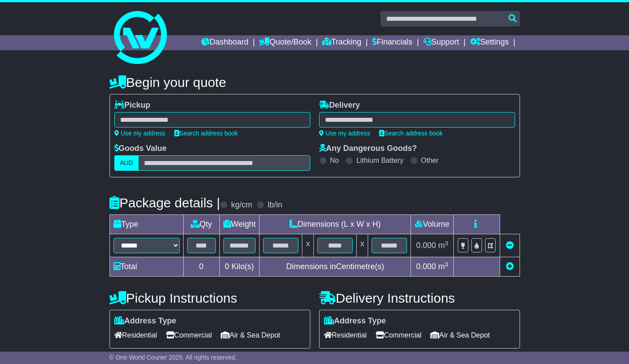 The image size is (629, 364). What do you see at coordinates (392, 43) in the screenshot?
I see `a: Financials` at bounding box center [392, 43].